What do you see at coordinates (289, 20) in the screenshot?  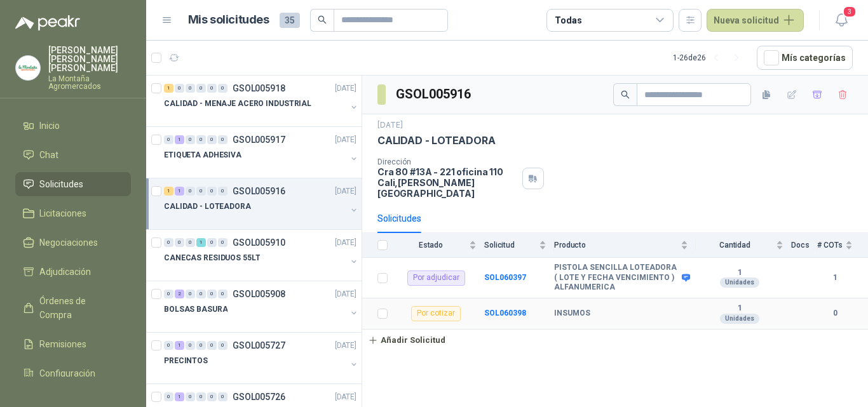 I see `span: 35` at bounding box center [289, 20].